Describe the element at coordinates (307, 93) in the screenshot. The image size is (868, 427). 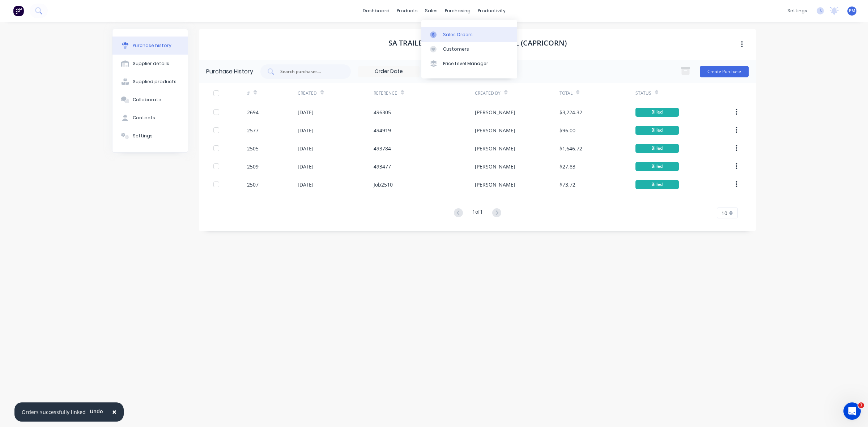
I see `div: Created` at that location.